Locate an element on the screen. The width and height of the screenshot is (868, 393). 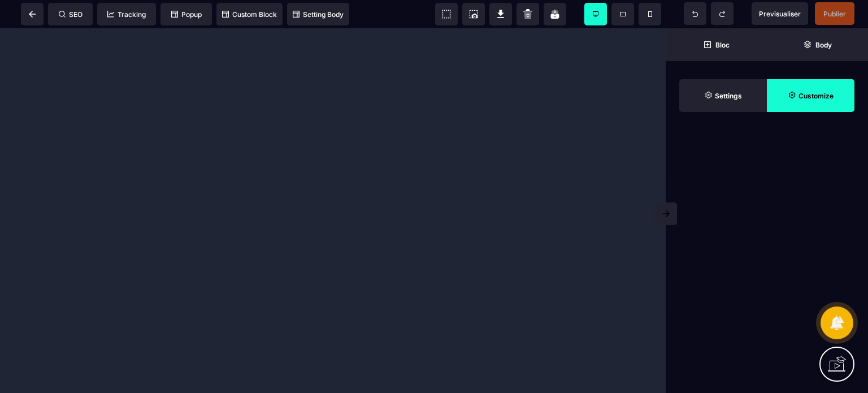
span: View components is located at coordinates (447, 14).